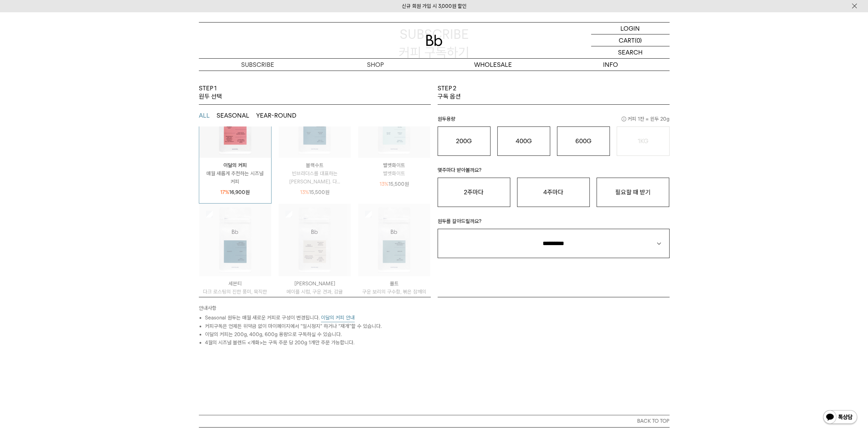 The width and height of the screenshot is (868, 436). What do you see at coordinates (376, 64) in the screenshot?
I see `a: SHOP` at bounding box center [376, 64].